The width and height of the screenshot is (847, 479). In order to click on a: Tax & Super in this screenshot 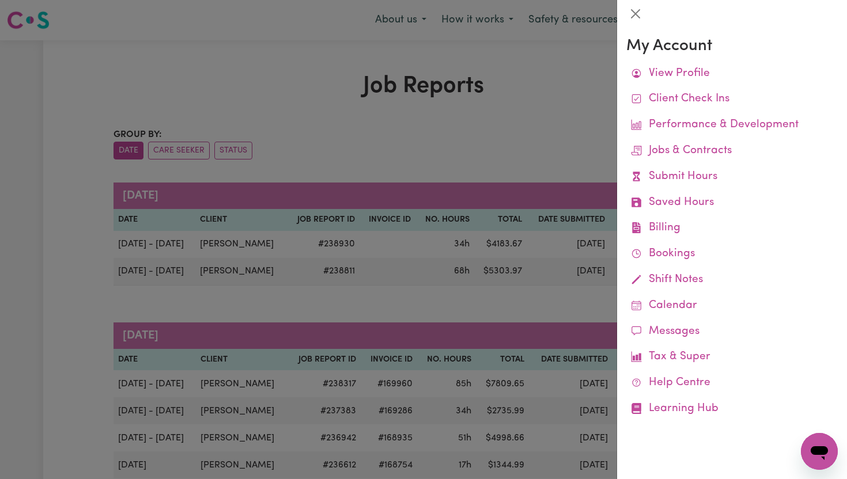, I will do `click(732, 357)`.